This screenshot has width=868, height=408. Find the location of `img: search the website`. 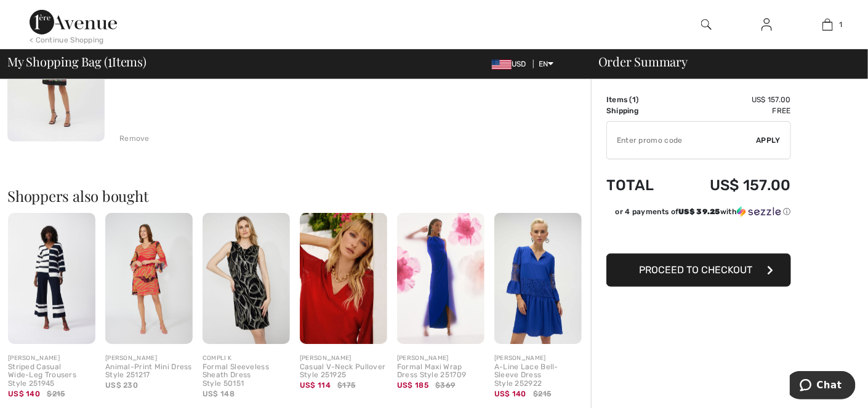

img: search the website is located at coordinates (706, 25).